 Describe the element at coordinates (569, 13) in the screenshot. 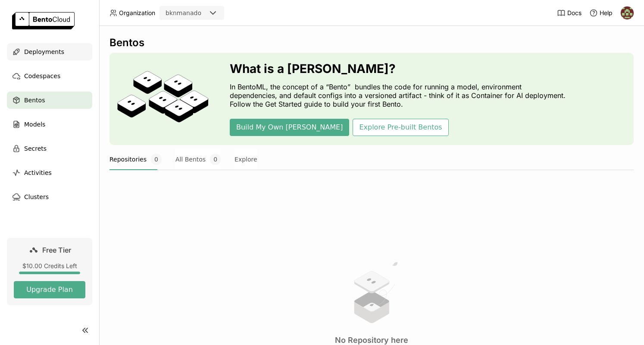

I see `a: Docs` at that location.